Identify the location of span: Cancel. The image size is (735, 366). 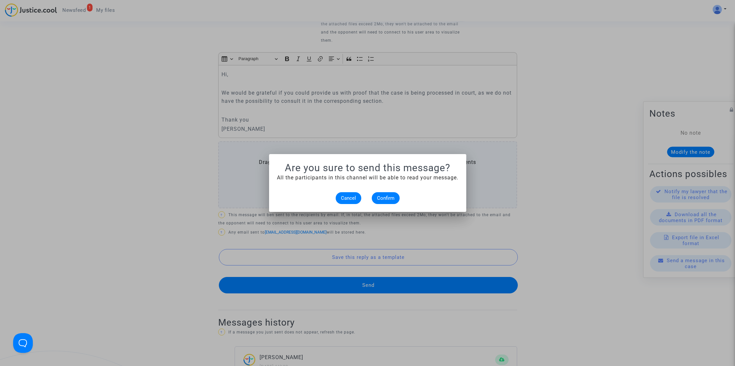
(349, 198).